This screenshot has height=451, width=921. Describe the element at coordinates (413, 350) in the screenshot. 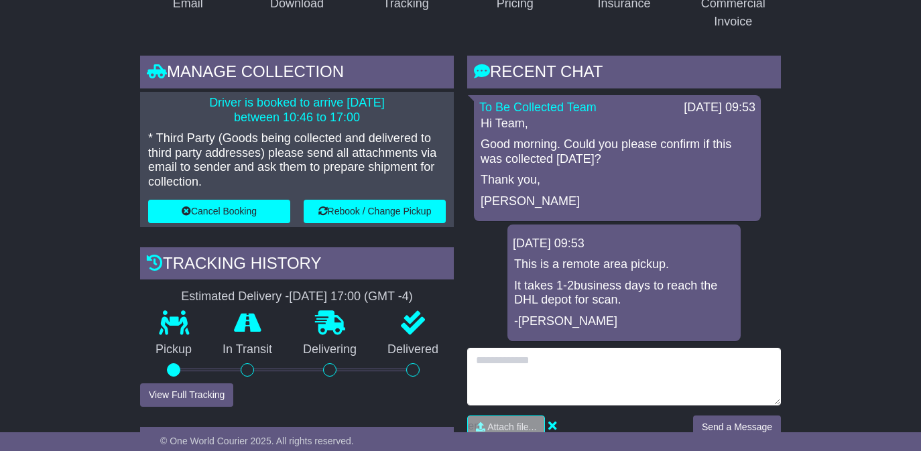

I see `p: Delivered` at that location.